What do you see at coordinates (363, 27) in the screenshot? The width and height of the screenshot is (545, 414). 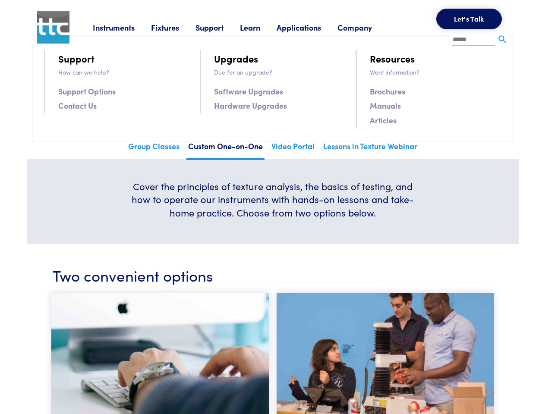 I see `a: Company` at bounding box center [363, 27].